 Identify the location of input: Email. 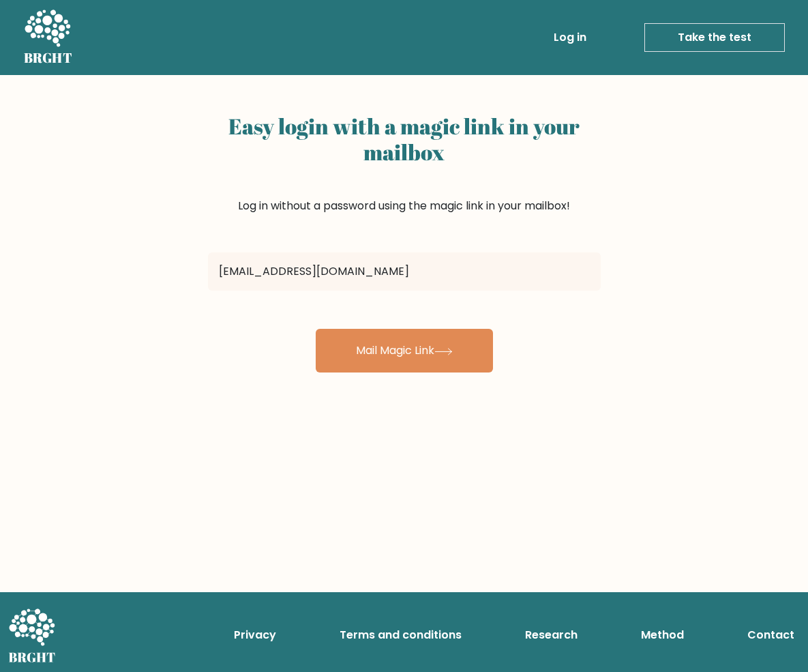
(405, 271).